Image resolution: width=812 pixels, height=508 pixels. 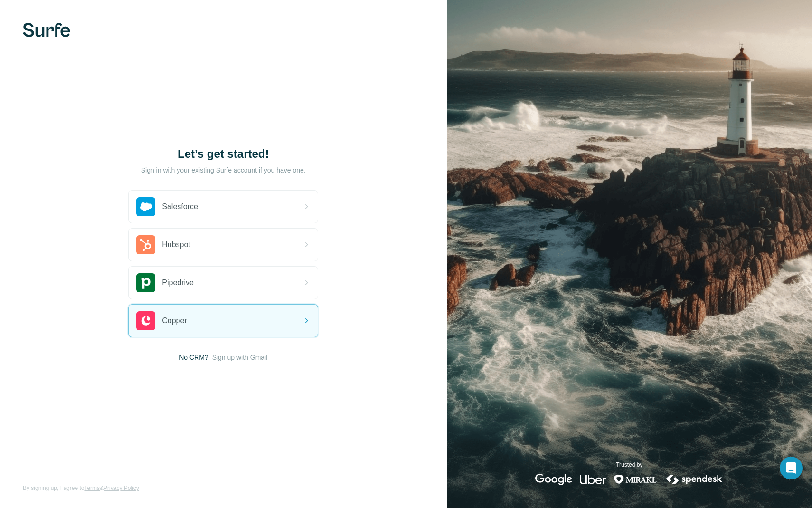 What do you see at coordinates (695, 480) in the screenshot?
I see `img: spendesk's logo` at bounding box center [695, 480].